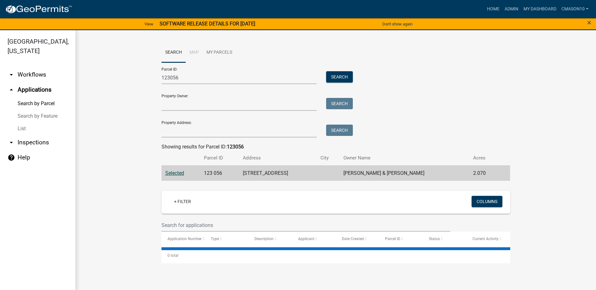  Describe the element at coordinates (11, 158) in the screenshot. I see `i: help` at that location.